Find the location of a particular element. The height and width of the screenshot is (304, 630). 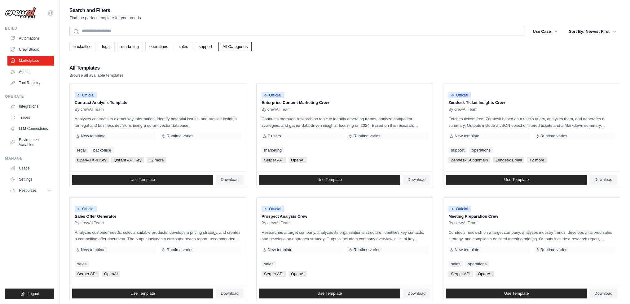

a: Traces is located at coordinates (31, 118).